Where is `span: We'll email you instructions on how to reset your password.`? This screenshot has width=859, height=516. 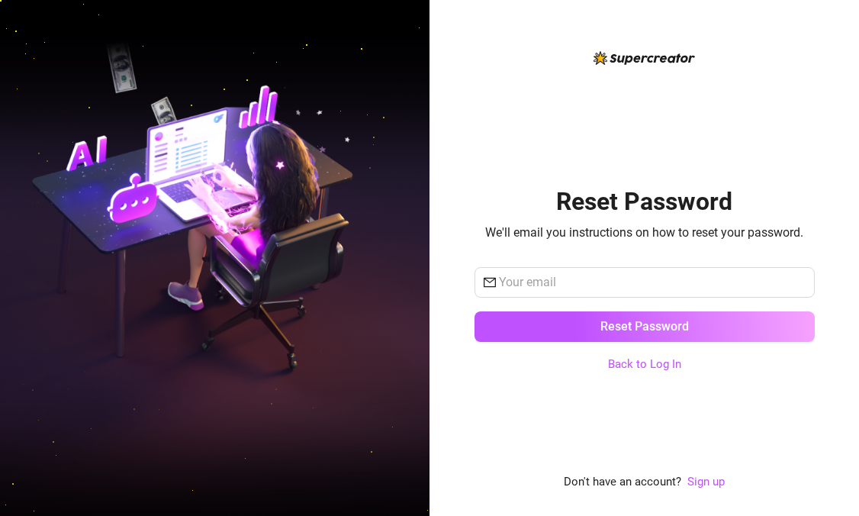 span: We'll email you instructions on how to reset your password. is located at coordinates (644, 232).